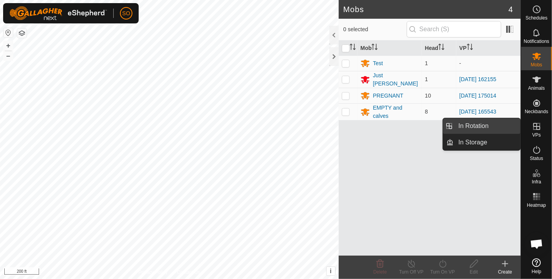  Describe the element at coordinates (396, 112) in the screenshot. I see `div: EMPTY and calves` at that location.